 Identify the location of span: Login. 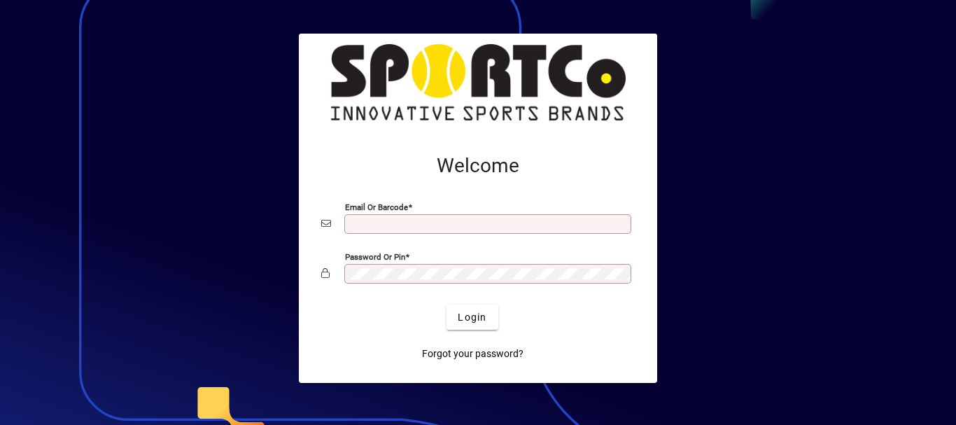
(472, 317).